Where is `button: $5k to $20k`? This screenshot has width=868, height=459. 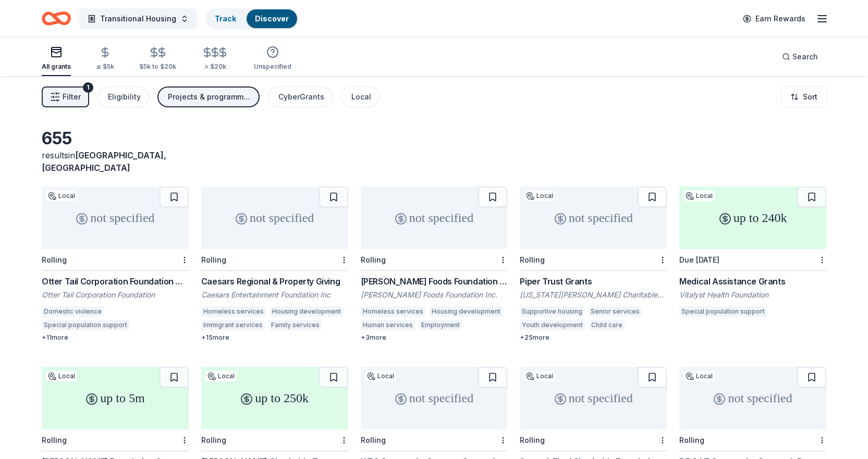 button: $5k to $20k is located at coordinates (157, 59).